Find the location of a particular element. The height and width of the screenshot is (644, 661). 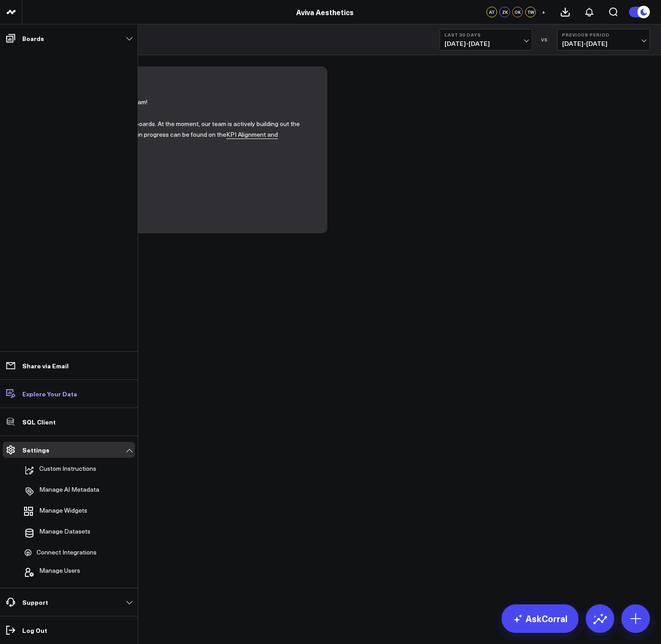

span: Manage Datasets is located at coordinates (65, 533).